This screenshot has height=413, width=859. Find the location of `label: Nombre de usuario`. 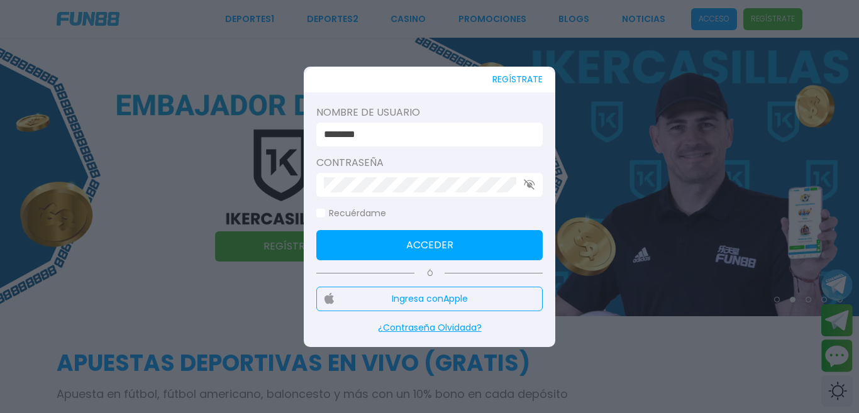

label: Nombre de usuario is located at coordinates (429, 113).